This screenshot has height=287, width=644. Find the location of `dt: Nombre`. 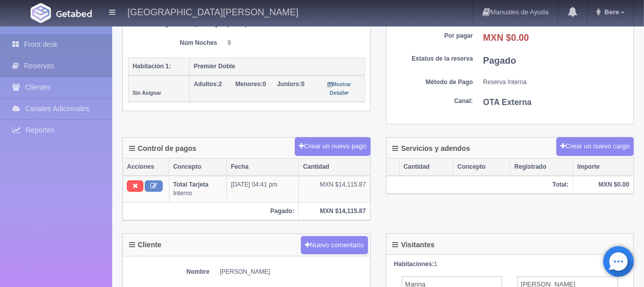

dt: Nombre is located at coordinates (169, 272).